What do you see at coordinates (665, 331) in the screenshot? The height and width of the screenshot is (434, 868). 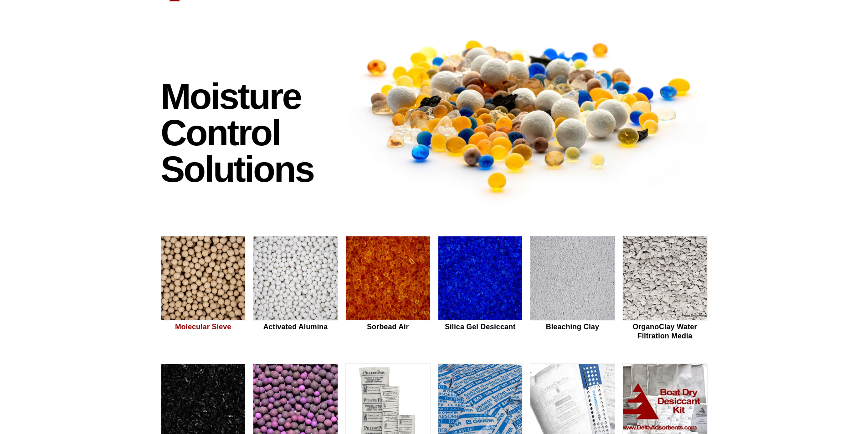 I see `h2: OrganoClay Water Filtration Media` at bounding box center [665, 331].